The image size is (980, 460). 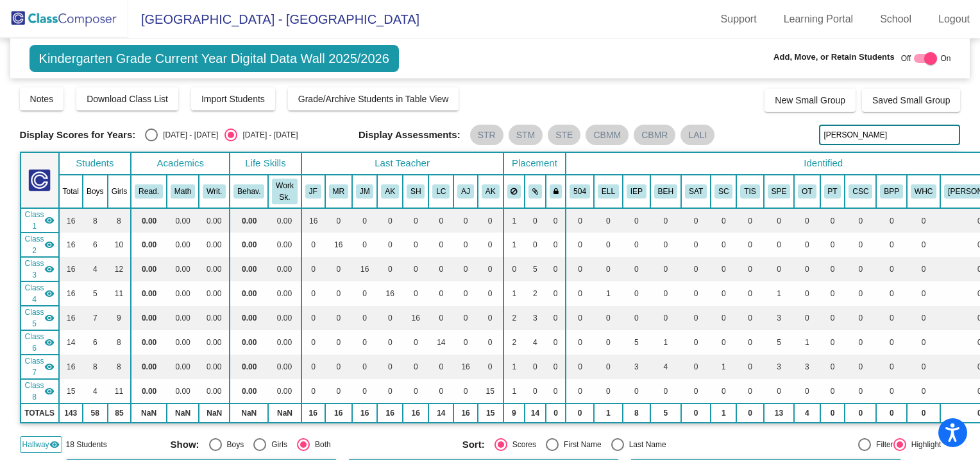 I want to click on td: Janna Myers - No Class Name, so click(x=40, y=269).